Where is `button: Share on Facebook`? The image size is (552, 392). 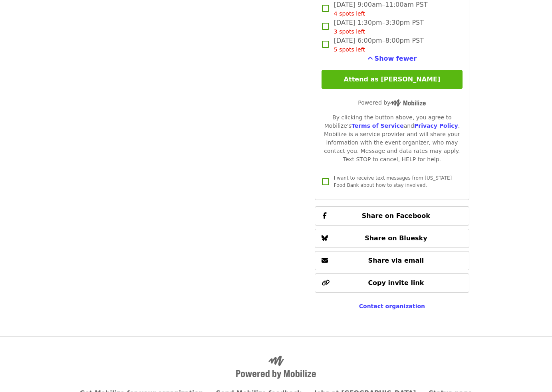
button: Share on Facebook is located at coordinates (392, 216).